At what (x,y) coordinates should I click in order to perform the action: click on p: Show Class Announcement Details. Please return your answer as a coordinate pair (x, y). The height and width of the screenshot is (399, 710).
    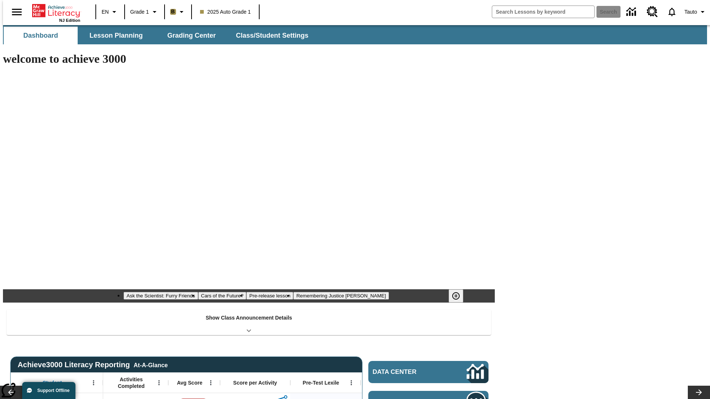
    Looking at the image, I should click on (249, 318).